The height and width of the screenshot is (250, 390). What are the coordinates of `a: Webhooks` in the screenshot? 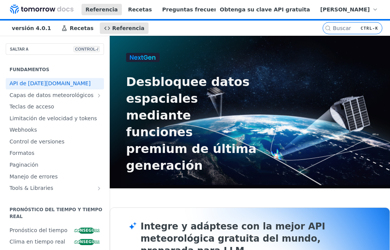 It's located at (55, 130).